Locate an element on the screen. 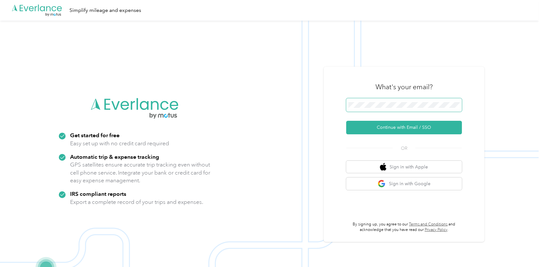 This screenshot has height=267, width=542. p: Export a complete record of your trips and expenses. is located at coordinates (137, 202).